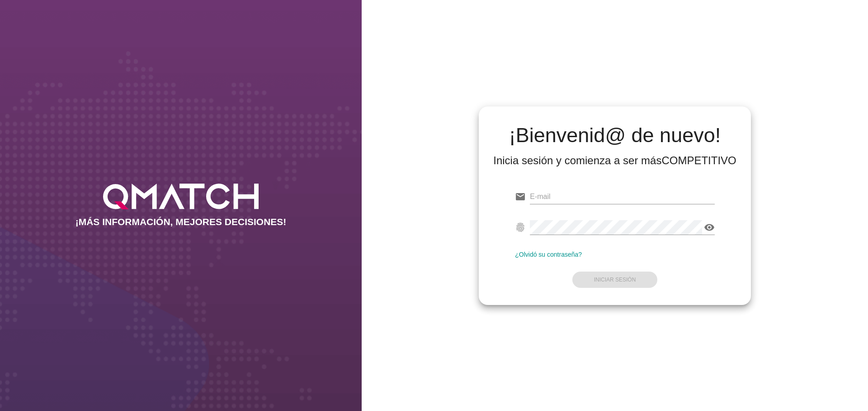 This screenshot has height=411, width=868. I want to click on i: visibility, so click(709, 228).